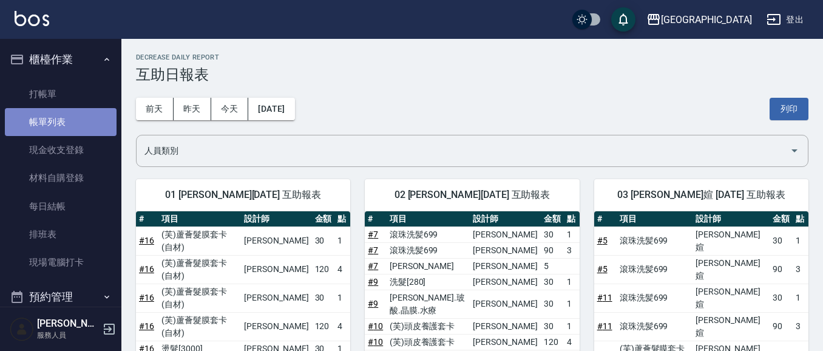  I want to click on td: 洗髮[280], so click(428, 282).